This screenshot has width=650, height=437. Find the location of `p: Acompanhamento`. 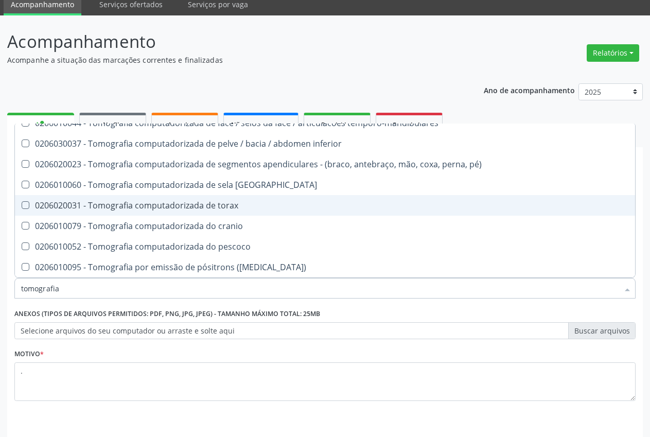

p: Acompanhamento is located at coordinates (230, 42).